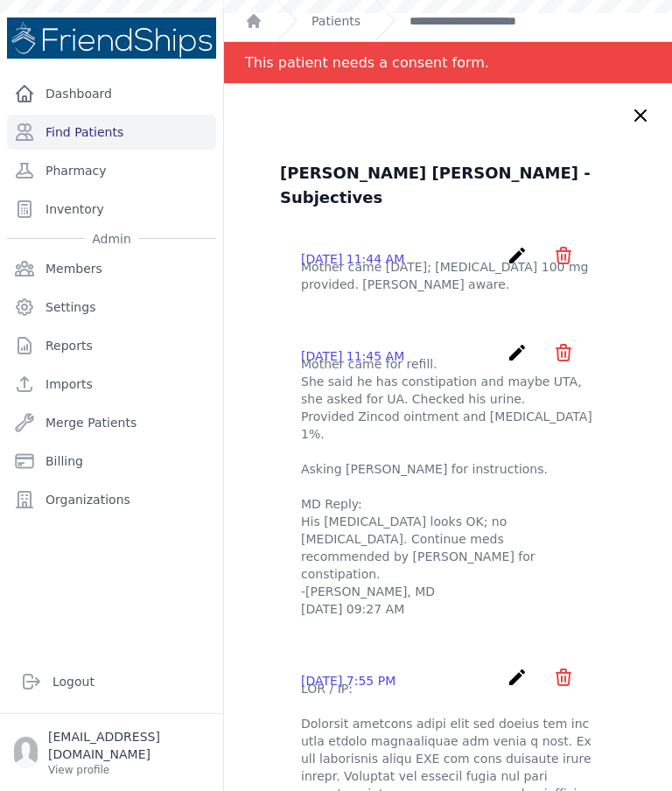 The height and width of the screenshot is (791, 672). Describe the element at coordinates (336, 21) in the screenshot. I see `a: Patients` at that location.